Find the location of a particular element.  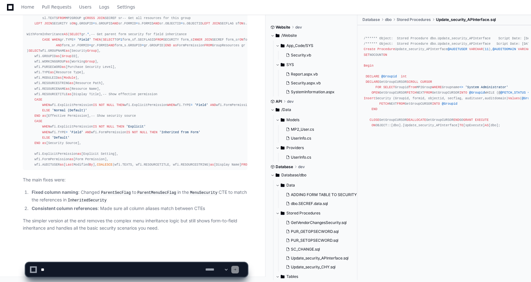

span: @AUDITUSER is located at coordinates (458, 49).